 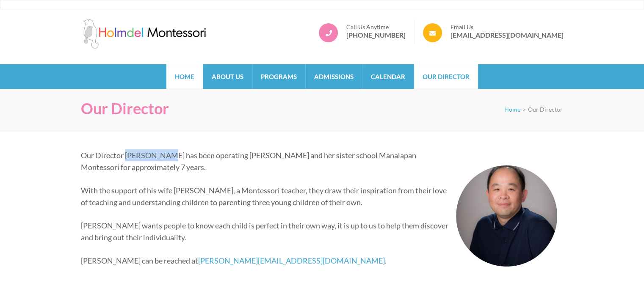 What do you see at coordinates (376, 27) in the screenshot?
I see `span: Call Us Anytime` at bounding box center [376, 27].